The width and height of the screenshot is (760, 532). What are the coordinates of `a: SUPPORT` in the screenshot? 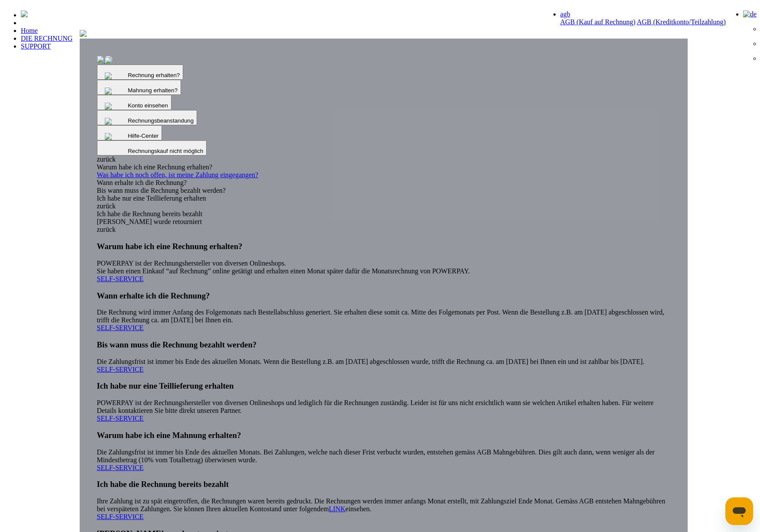 It's located at (35, 46).